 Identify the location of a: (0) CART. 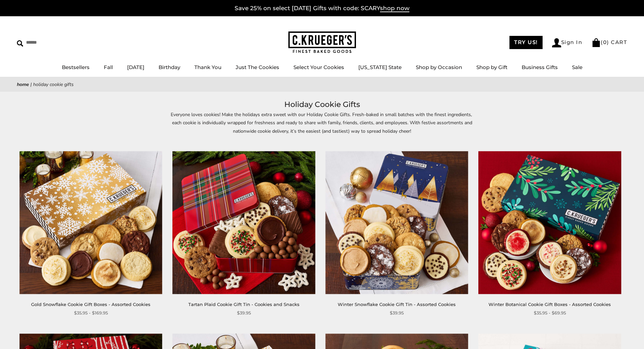
(609, 42).